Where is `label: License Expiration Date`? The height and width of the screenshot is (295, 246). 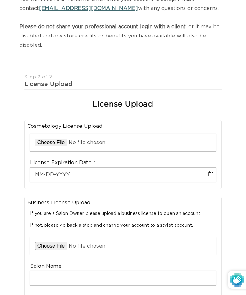
label: License Expiration Date is located at coordinates (63, 163).